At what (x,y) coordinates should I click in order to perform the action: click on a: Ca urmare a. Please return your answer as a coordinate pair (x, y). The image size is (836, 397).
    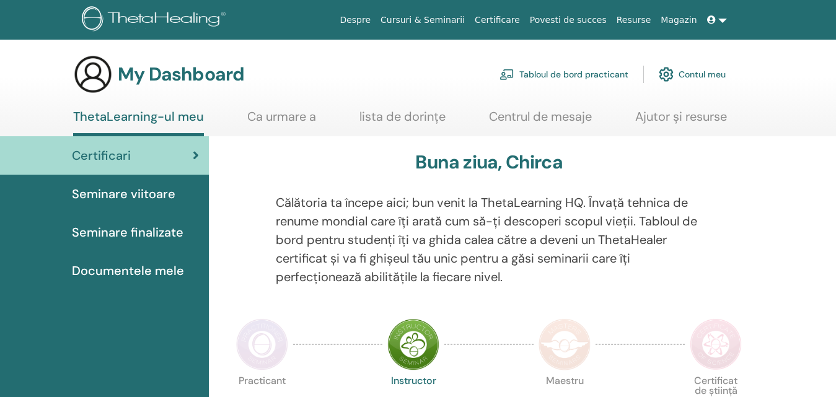
    Looking at the image, I should click on (282, 121).